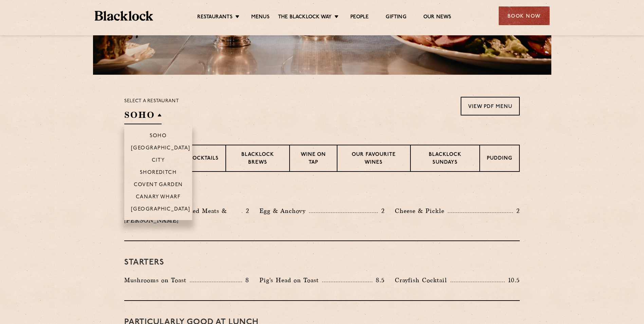  What do you see at coordinates (158, 161) in the screenshot?
I see `p: City` at bounding box center [158, 161].